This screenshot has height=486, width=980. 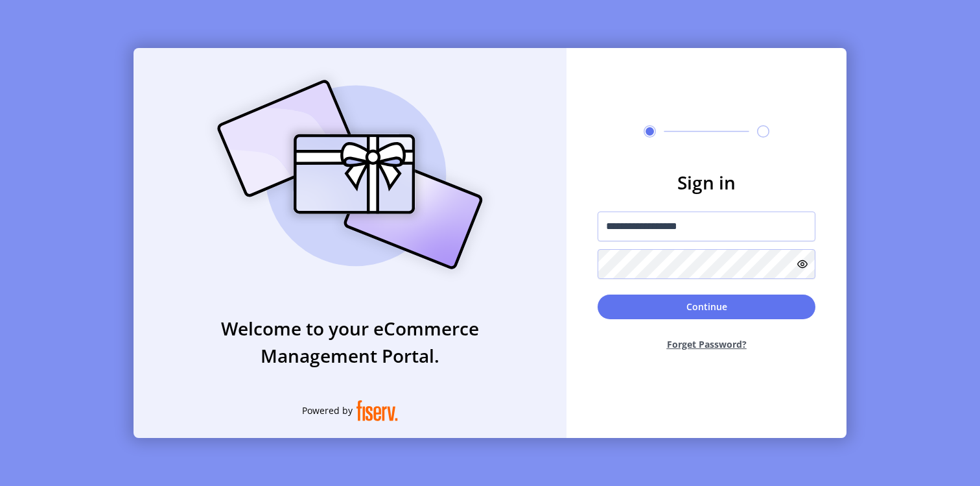 What do you see at coordinates (707, 344) in the screenshot?
I see `button: Forget Password?` at bounding box center [707, 344].